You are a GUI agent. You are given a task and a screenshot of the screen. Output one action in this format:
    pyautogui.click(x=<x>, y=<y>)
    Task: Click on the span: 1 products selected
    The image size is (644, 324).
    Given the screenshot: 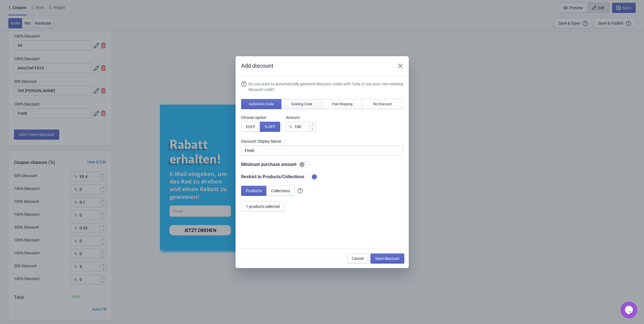 What is the action you would take?
    pyautogui.click(x=263, y=206)
    